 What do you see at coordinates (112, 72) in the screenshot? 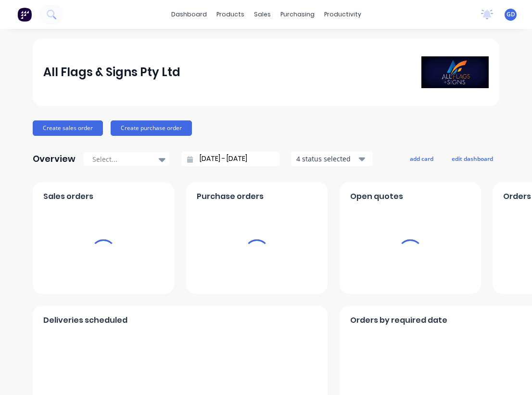
I see `div: All Flags & Signs Pty Ltd` at bounding box center [112, 72].